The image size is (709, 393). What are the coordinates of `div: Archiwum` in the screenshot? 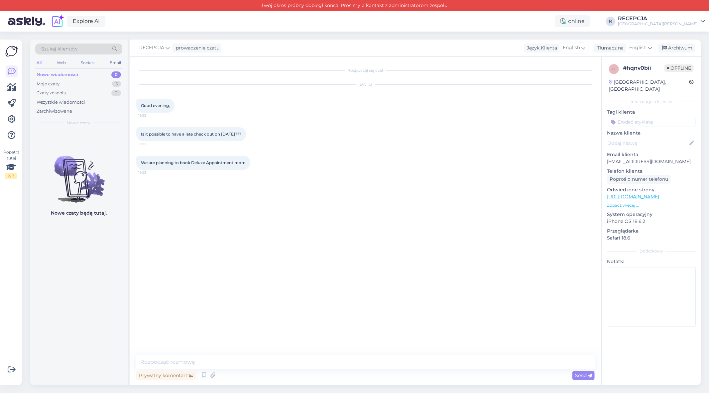 It's located at (677, 48).